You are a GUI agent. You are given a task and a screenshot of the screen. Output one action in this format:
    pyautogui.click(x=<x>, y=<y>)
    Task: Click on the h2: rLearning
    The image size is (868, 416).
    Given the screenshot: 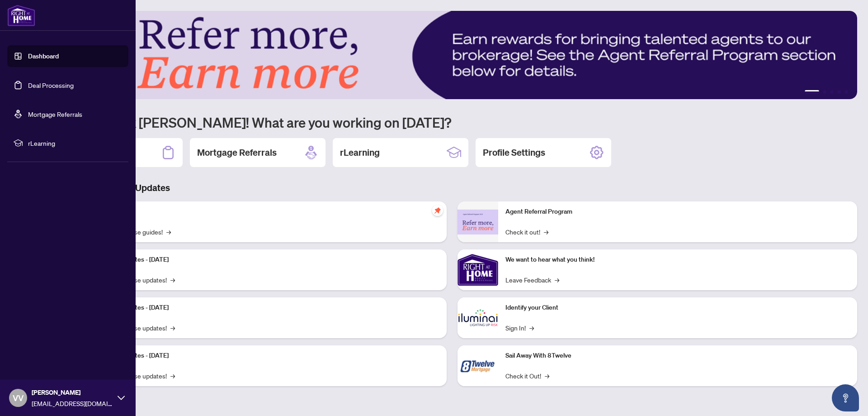 What is the action you would take?
    pyautogui.click(x=359, y=153)
    